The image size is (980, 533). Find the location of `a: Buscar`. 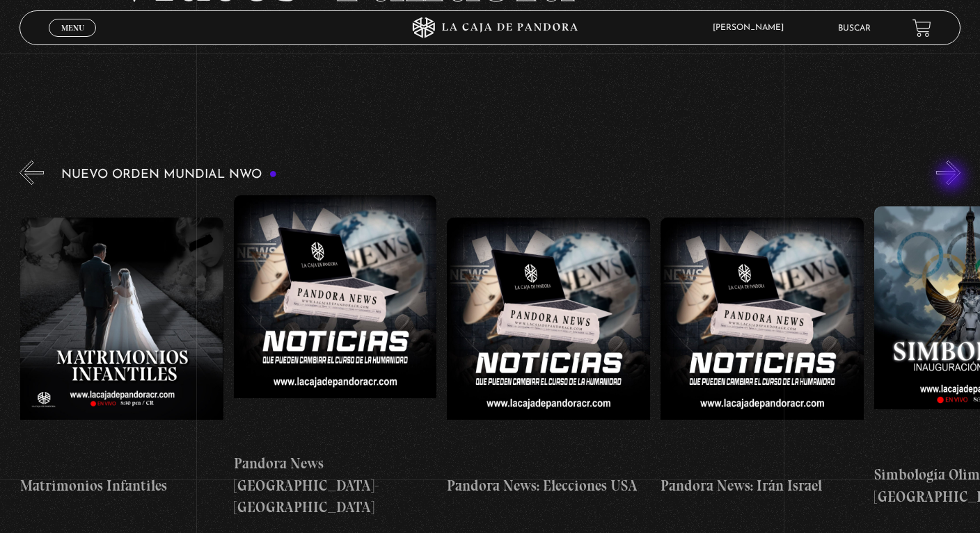

a: Buscar is located at coordinates (854, 28).